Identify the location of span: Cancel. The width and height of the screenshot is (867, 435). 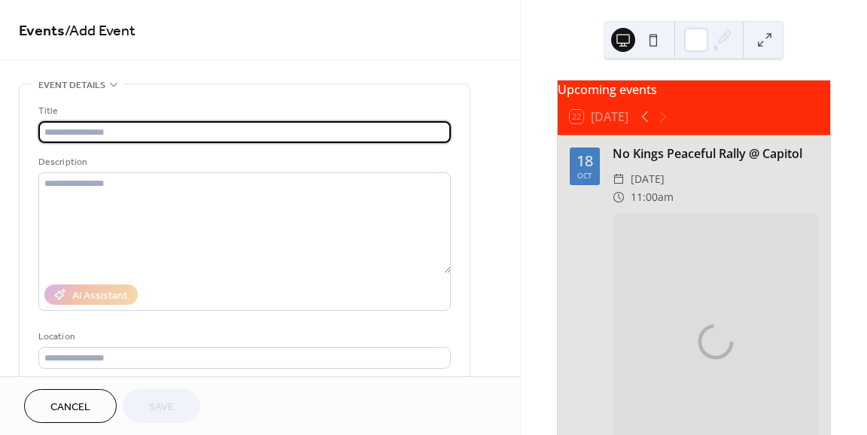
(70, 407).